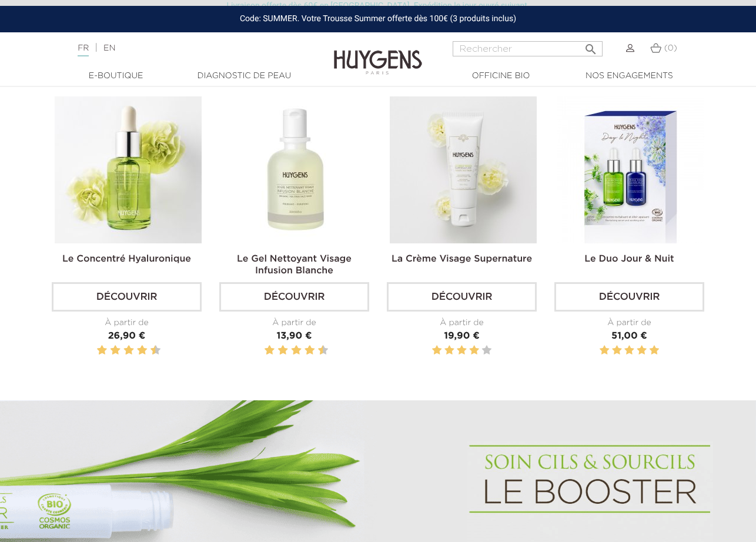 This screenshot has height=542, width=756. Describe the element at coordinates (294, 265) in the screenshot. I see `a: Le Gel Nettoyant Visage Infusion Blanche` at that location.